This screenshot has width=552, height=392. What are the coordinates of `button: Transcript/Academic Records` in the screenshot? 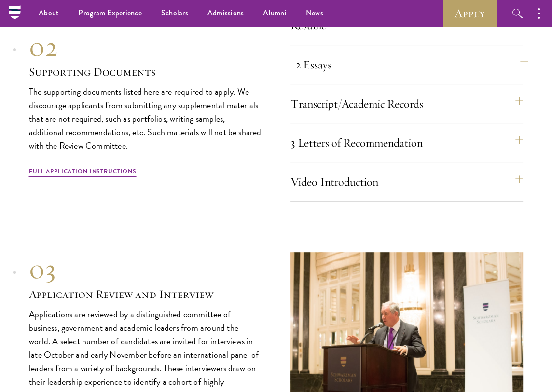 It's located at (407, 104).